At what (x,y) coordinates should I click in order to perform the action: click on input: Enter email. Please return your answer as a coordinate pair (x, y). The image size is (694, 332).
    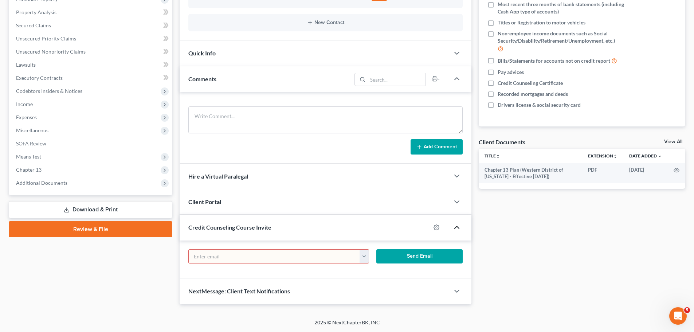
    Looking at the image, I should click on (274, 257).